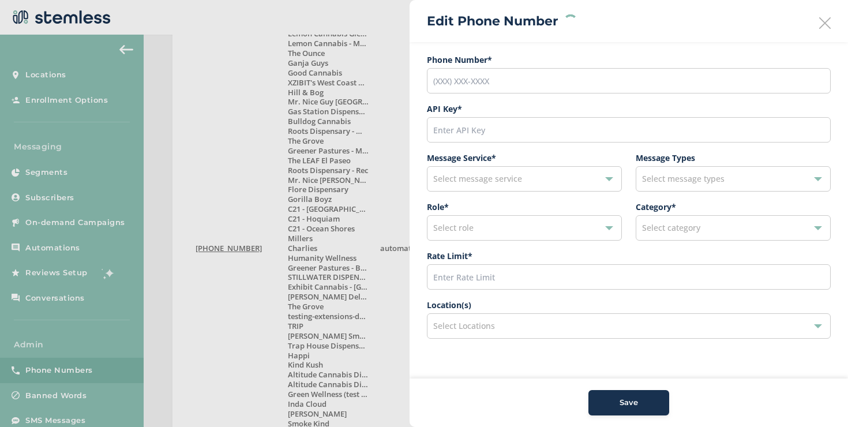 Image resolution: width=848 pixels, height=427 pixels. I want to click on span: Select message service, so click(478, 178).